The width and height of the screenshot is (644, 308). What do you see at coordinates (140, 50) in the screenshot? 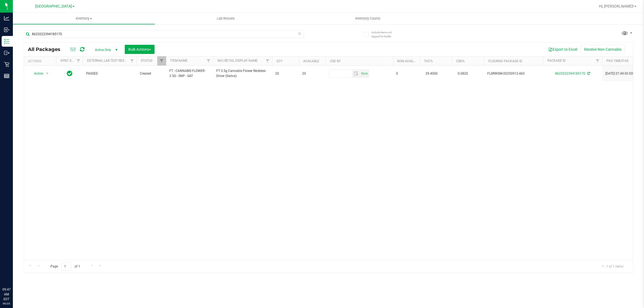
I see `span: Bulk Actions` at bounding box center [140, 50].